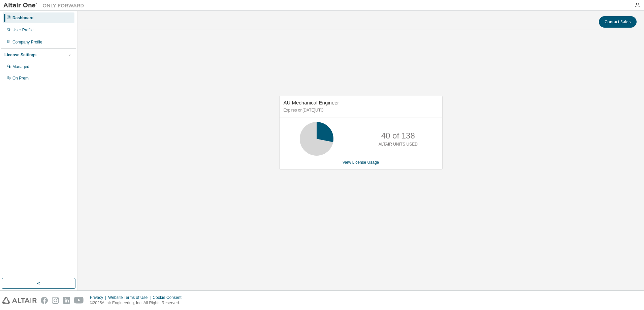 The image size is (644, 310). I want to click on p: © 2025 Altair Engineering, Inc. All Rights Reserved., so click(138, 303).